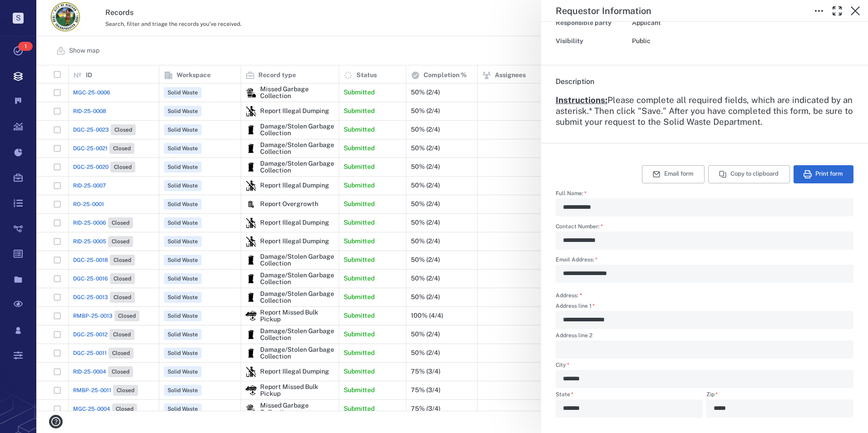 The width and height of the screenshot is (868, 433). What do you see at coordinates (855, 11) in the screenshot?
I see `button: Close` at bounding box center [855, 11].